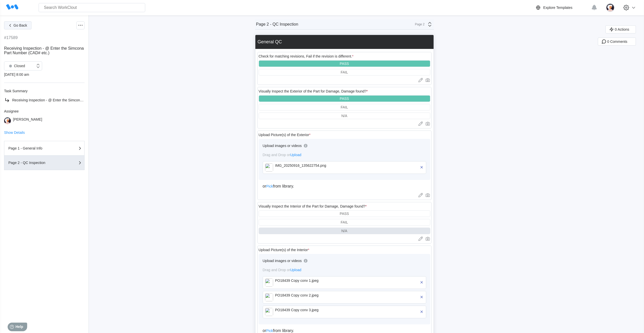  I want to click on img: 8535a990-2ac3-40df-9d03-e9a29d14a629, so click(269, 283).